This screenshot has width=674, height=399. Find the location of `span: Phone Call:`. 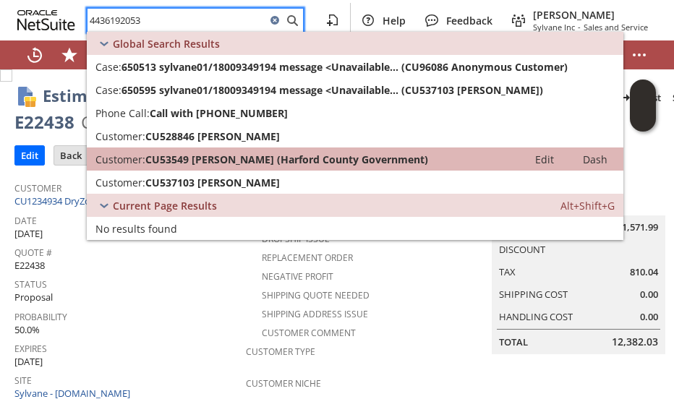

span: Phone Call: is located at coordinates (122, 113).